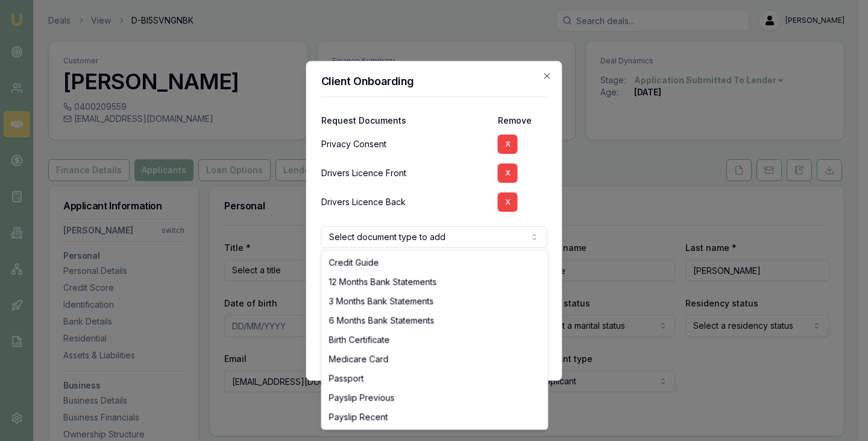  What do you see at coordinates (359, 360) in the screenshot?
I see `span: Medicare Card` at bounding box center [359, 360].